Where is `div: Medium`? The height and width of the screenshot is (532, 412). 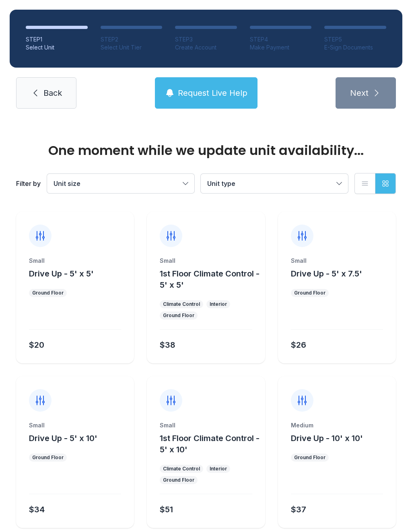
div: Medium is located at coordinates (336, 425).